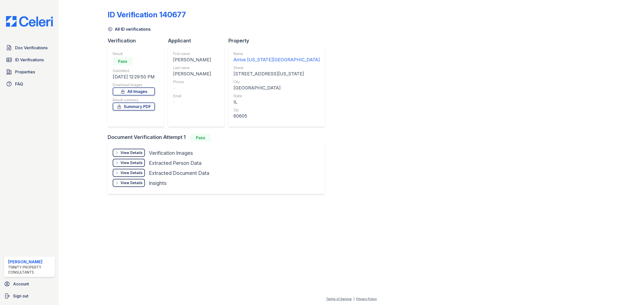 This screenshot has width=644, height=305. Describe the element at coordinates (25, 72) in the screenshot. I see `span: Properties` at that location.